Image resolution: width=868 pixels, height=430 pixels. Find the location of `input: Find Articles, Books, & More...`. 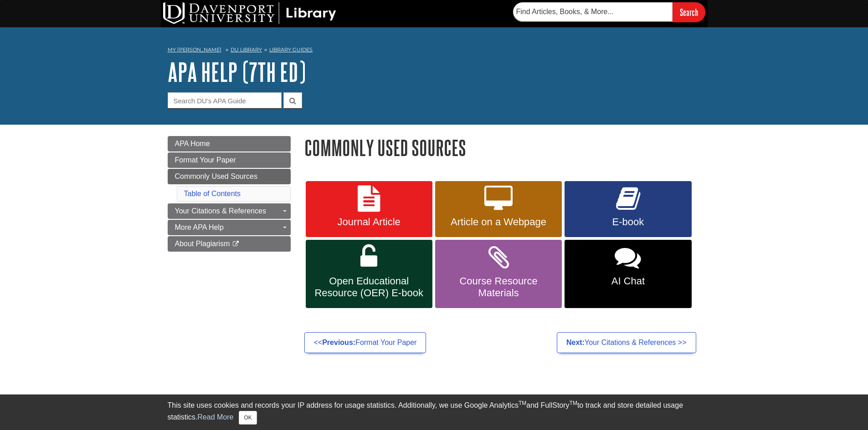

input: Find Articles, Books, & More... is located at coordinates (592, 12).